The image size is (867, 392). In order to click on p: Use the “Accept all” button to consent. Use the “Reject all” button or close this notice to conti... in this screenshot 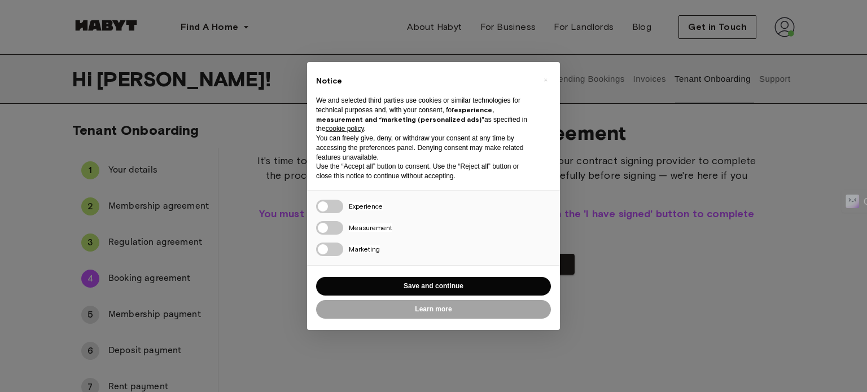, I will do `click(425, 172)`.